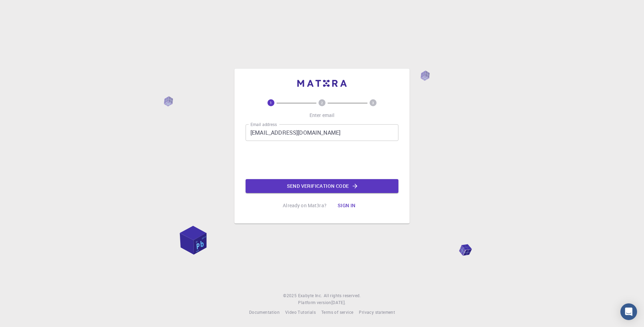 The image size is (644, 327). I want to click on a: Privacy statement, so click(377, 312).